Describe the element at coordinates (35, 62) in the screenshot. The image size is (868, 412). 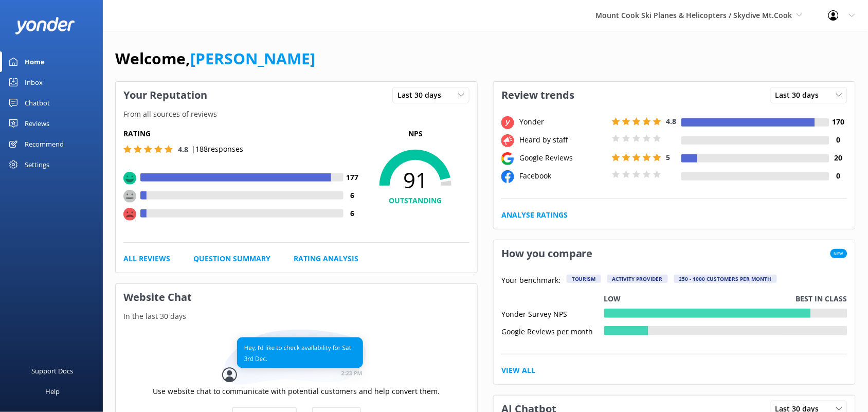
I see `div: Home` at that location.